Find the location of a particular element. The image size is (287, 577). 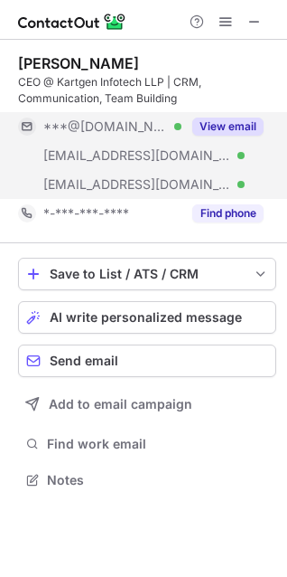

button: save-profile-one-click is located at coordinates (147, 274).